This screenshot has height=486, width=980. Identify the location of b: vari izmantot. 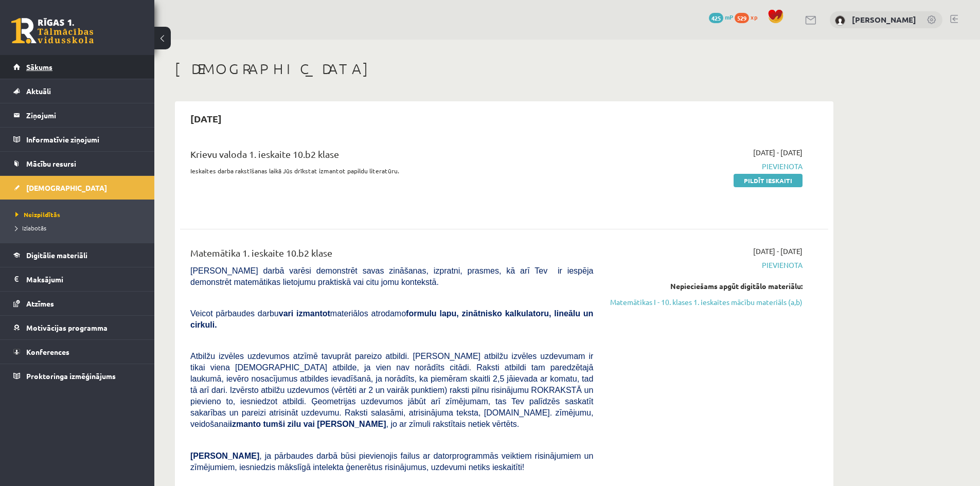
(304, 313).